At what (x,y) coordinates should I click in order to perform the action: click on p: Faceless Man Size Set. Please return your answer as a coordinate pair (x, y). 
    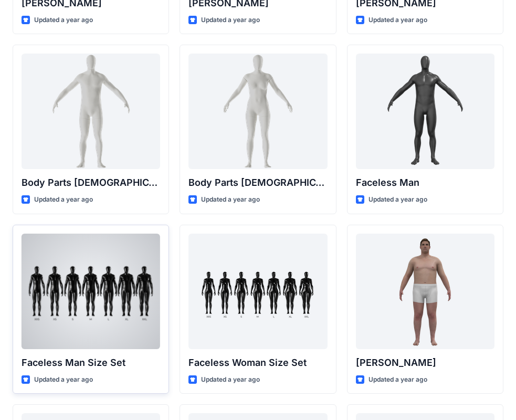
    Looking at the image, I should click on (91, 363).